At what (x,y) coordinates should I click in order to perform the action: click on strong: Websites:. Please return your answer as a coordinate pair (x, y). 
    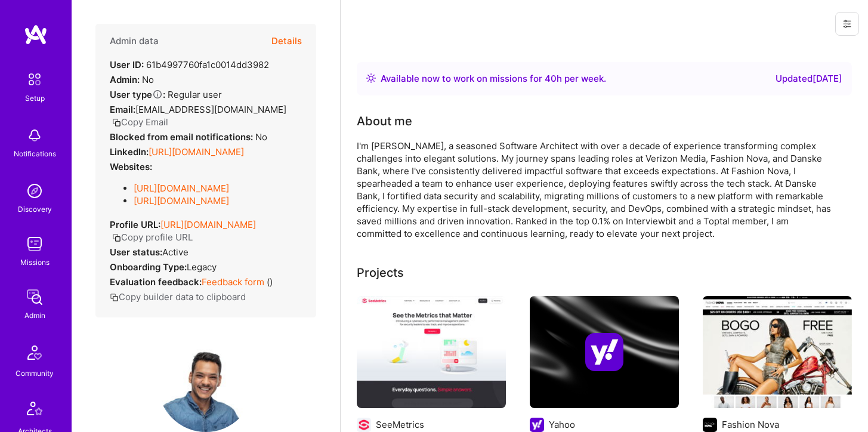
    Looking at the image, I should click on (131, 166).